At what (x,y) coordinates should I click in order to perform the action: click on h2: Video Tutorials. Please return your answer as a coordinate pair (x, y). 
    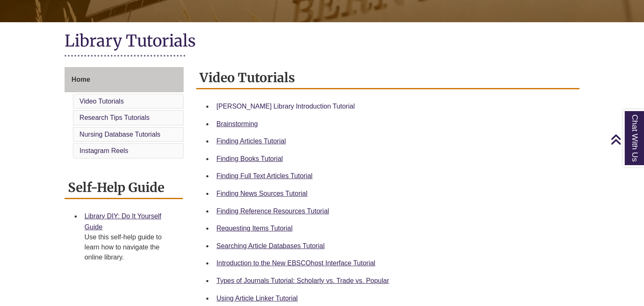
    Looking at the image, I should click on (387, 78).